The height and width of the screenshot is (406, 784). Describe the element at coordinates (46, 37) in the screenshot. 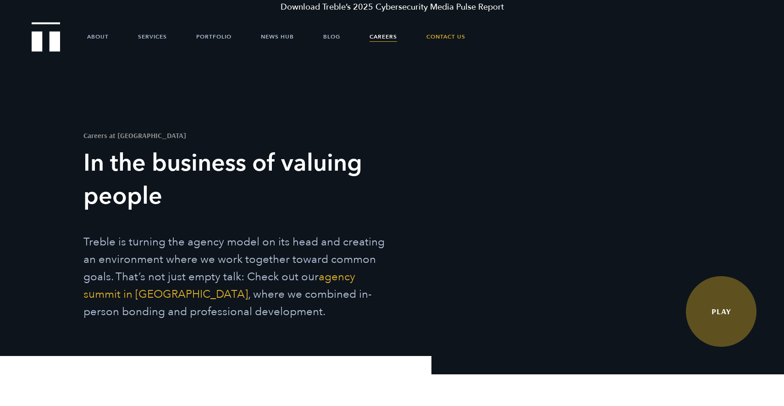

I see `a: Treble Homepage` at that location.